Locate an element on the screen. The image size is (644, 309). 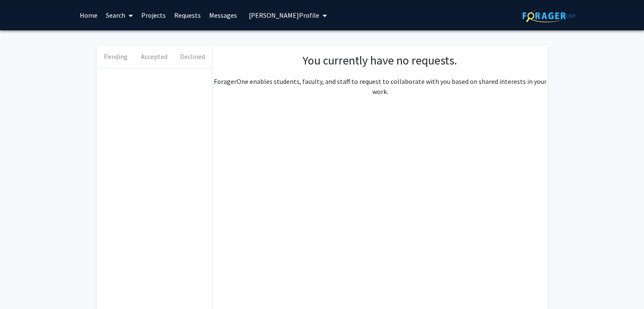
h1: You currently have no requests. is located at coordinates (380, 61).